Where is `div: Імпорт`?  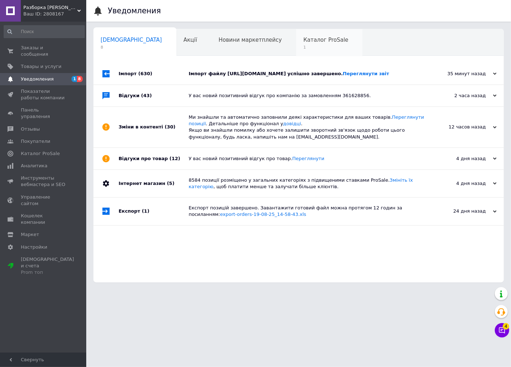
div: Імпорт is located at coordinates (154, 74).